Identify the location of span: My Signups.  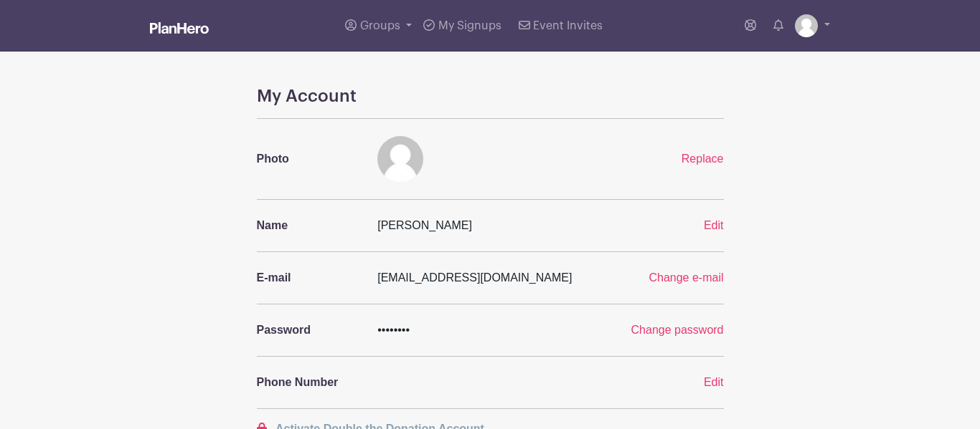
(470, 25).